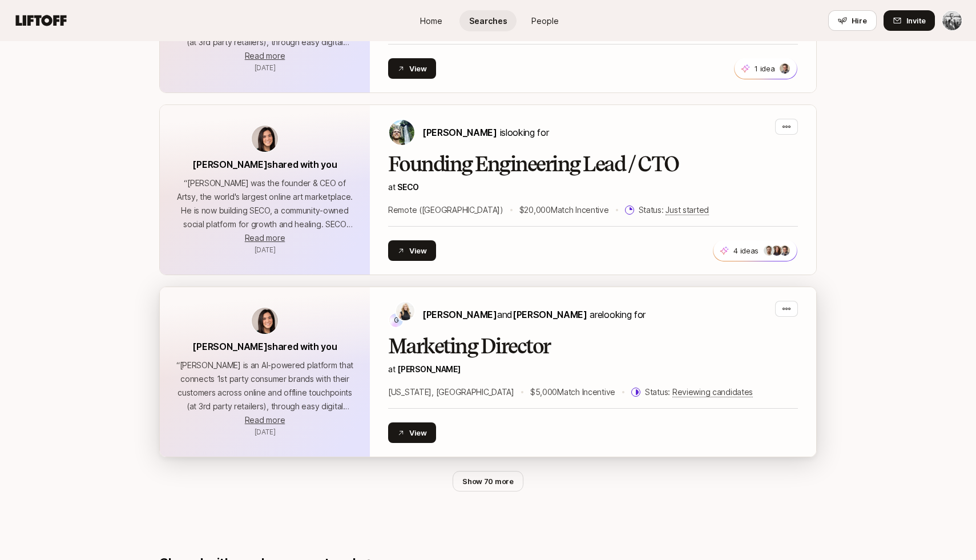 This screenshot has width=976, height=560. What do you see at coordinates (755, 251) in the screenshot?
I see `button: 4 ideas` at bounding box center [755, 251].